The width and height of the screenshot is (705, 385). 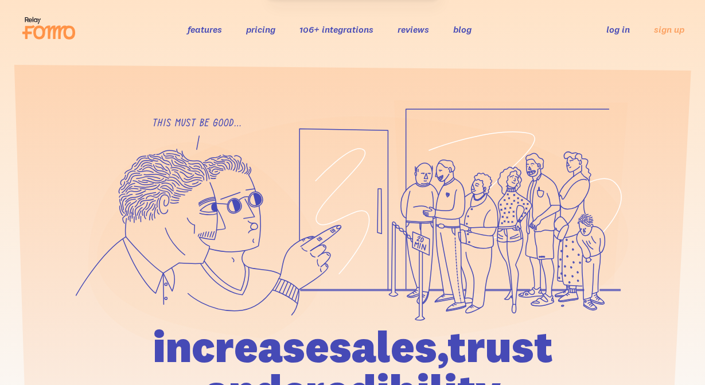 What do you see at coordinates (669, 29) in the screenshot?
I see `a: sign up` at bounding box center [669, 29].